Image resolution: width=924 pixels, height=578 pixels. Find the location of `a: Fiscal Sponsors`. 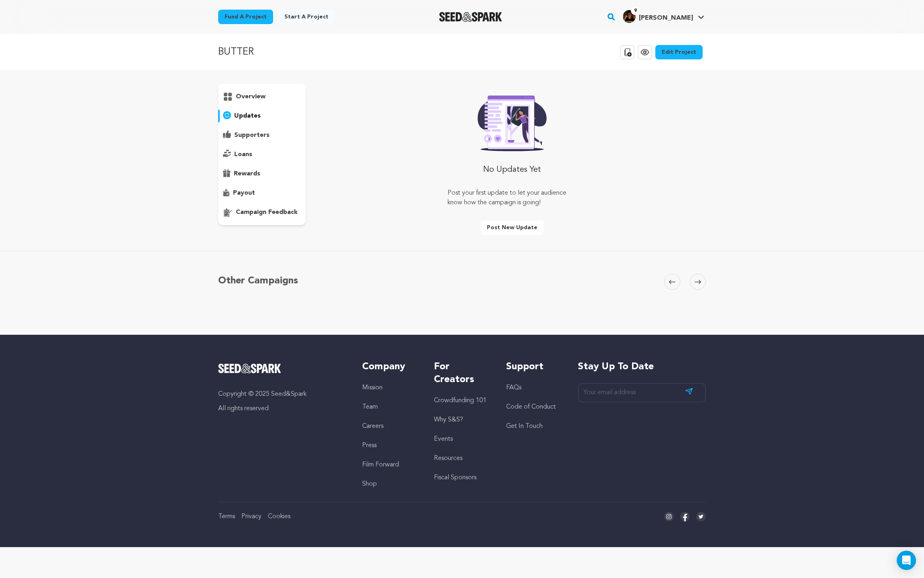

a: Fiscal Sponsors is located at coordinates (455, 478).